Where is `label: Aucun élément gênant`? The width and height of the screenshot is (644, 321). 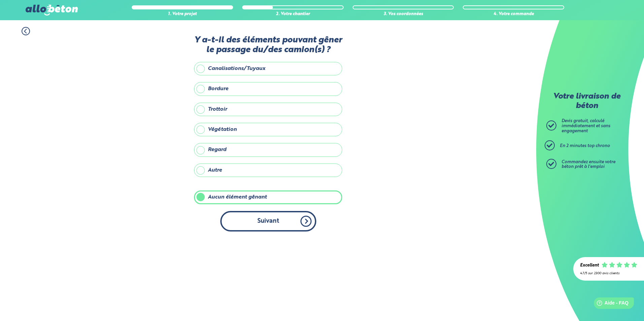 label: Aucun élément gênant is located at coordinates (268, 197).